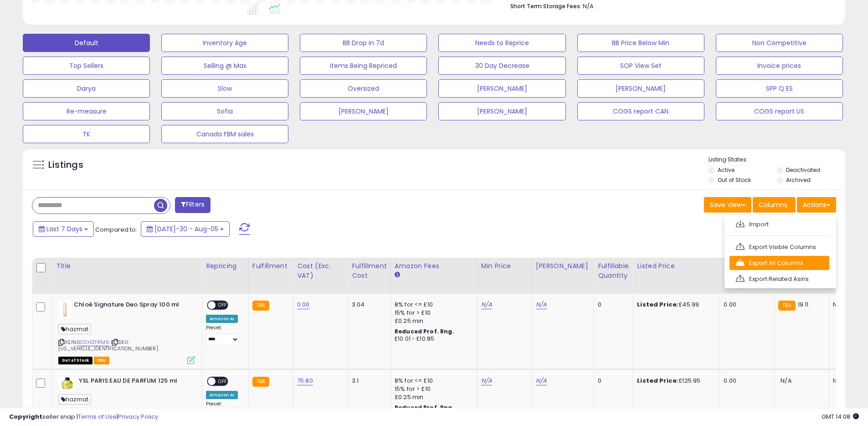  What do you see at coordinates (86, 134) in the screenshot?
I see `button: TK` at bounding box center [86, 134].